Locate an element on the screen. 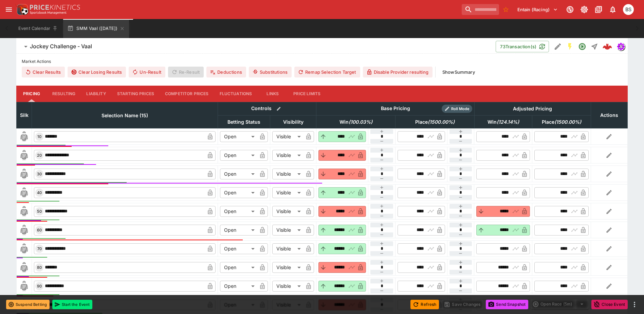 The width and height of the screenshot is (644, 314). button: Start the Event is located at coordinates (73, 304).